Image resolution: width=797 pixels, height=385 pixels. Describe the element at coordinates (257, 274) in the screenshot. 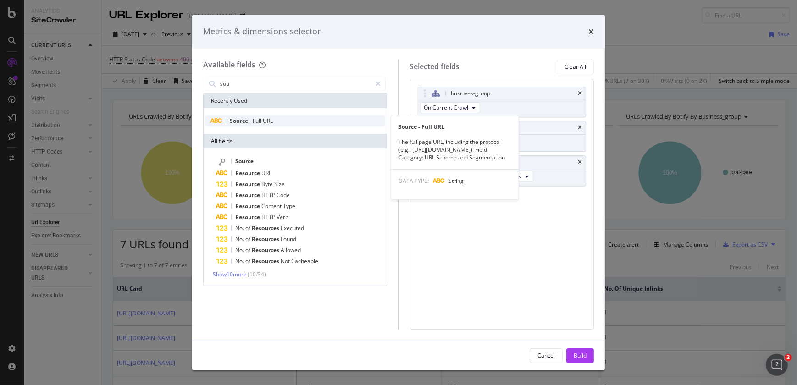

I see `span: ( 10 / 34 )` at that location.